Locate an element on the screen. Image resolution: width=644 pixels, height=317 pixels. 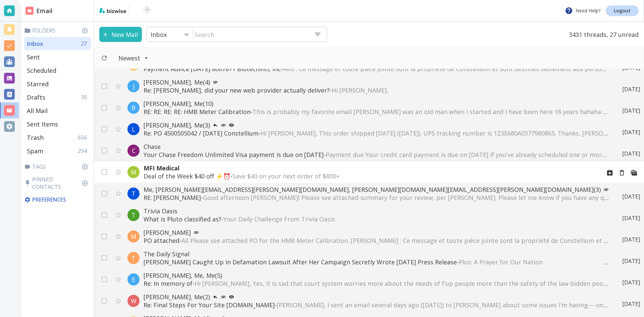
p: E is located at coordinates (134, 279).